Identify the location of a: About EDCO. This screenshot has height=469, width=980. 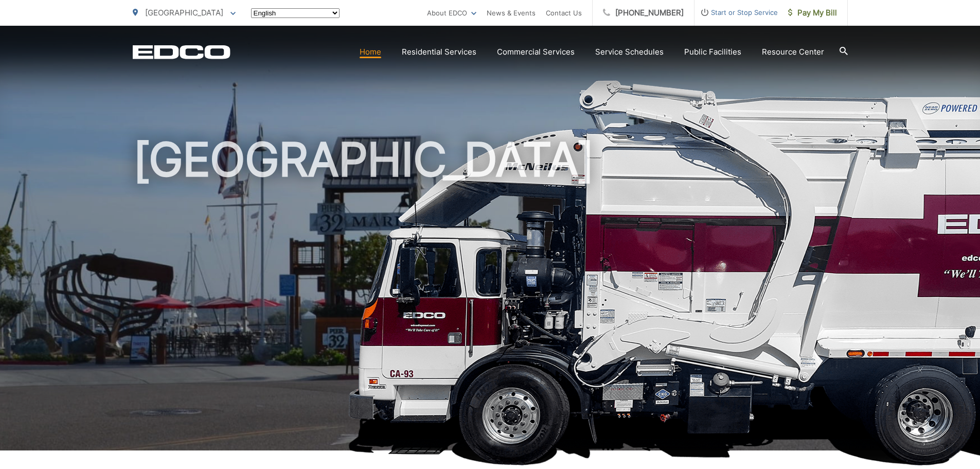
(452, 13).